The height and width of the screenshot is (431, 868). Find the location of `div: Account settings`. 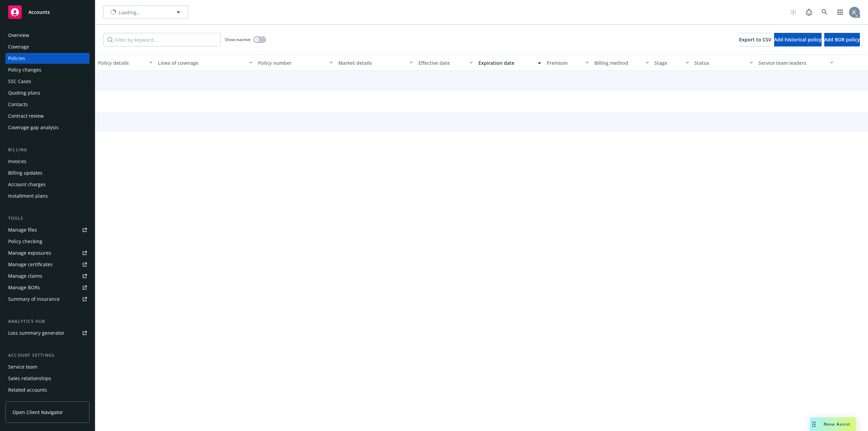

div: Account settings is located at coordinates (47, 355).